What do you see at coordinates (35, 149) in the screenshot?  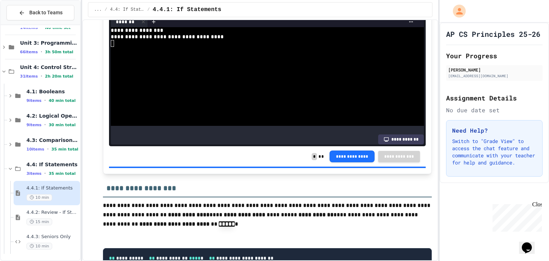 I see `span: 10 items` at bounding box center [35, 149].